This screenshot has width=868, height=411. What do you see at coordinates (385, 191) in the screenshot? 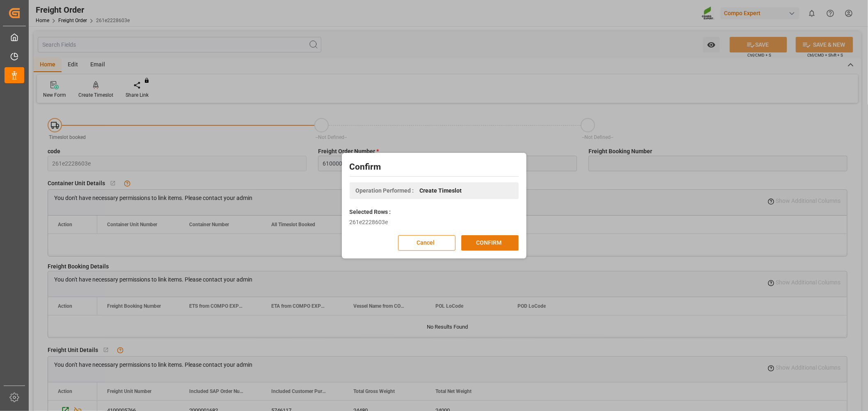
I see `span: Operation Performed :` at bounding box center [385, 191].